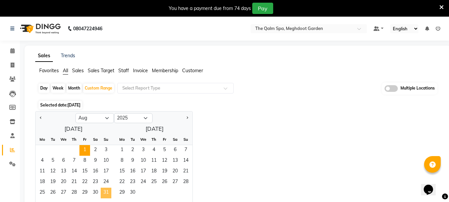 This screenshot has width=449, height=202. Describe the element at coordinates (132, 193) in the screenshot. I see `span: 30` at that location.